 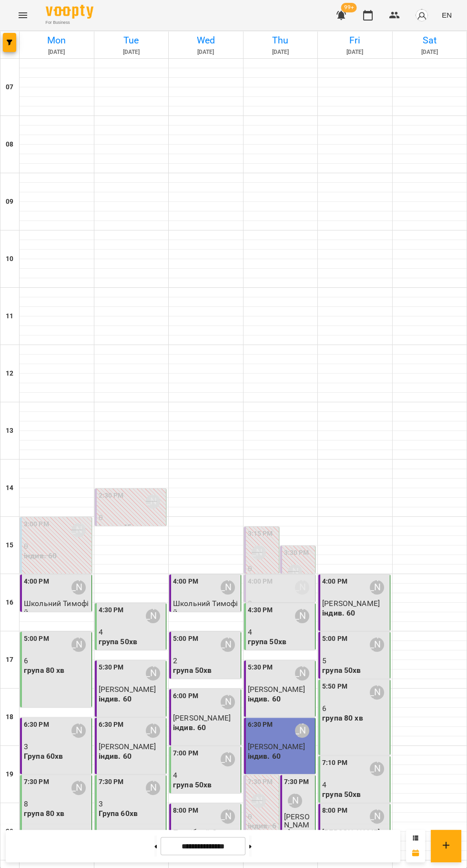 I want to click on label: 2:30 PM, so click(x=111, y=496).